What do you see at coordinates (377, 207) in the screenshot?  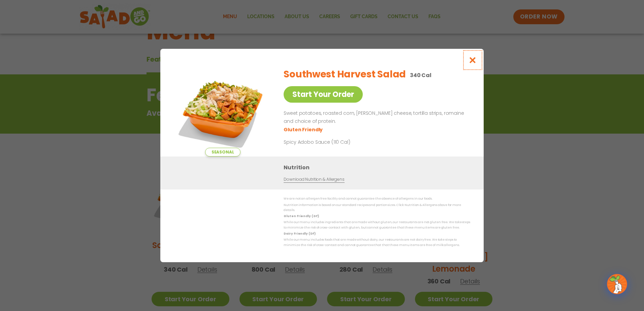 I see `p: Nutrition information is based on our standard recipes and portion sizes. Click Nutrition & Aller...` at bounding box center [377, 207].